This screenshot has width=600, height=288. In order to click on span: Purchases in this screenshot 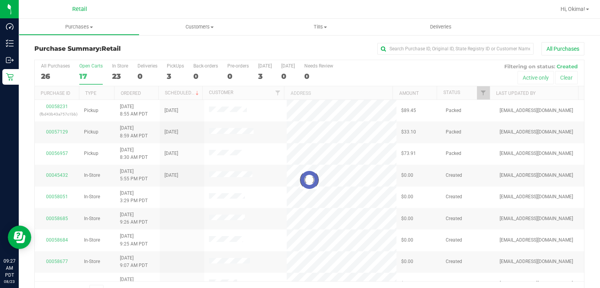, I will do `click(79, 27)`.